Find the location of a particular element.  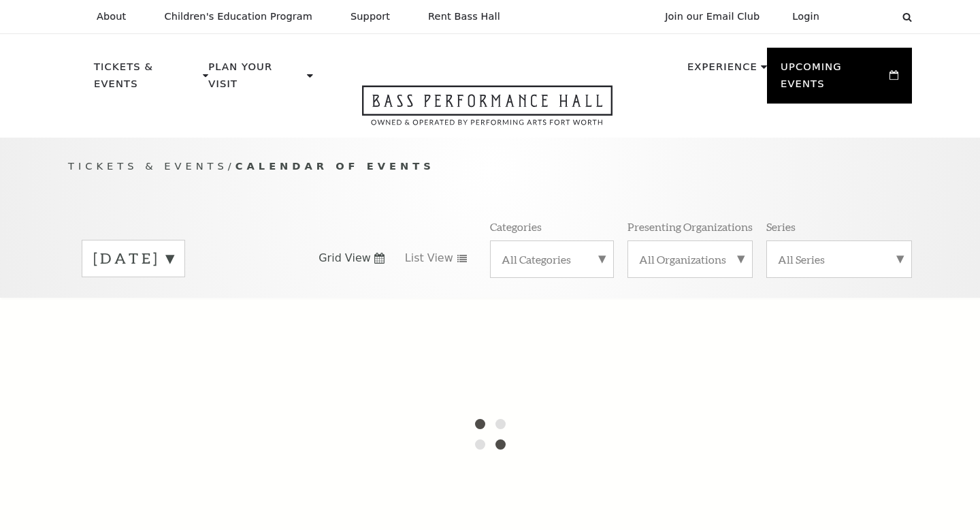

p: Experience is located at coordinates (722, 71).